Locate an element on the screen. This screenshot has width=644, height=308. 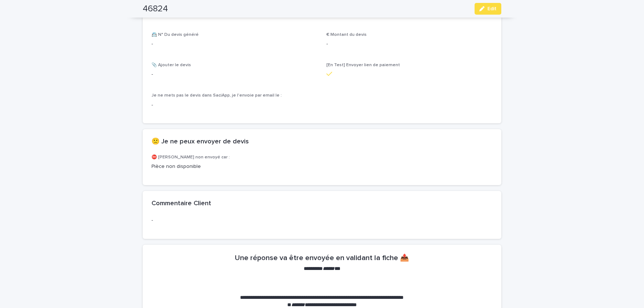
h2: 🙁 Je ne peux envoyer de devis is located at coordinates (200, 142).